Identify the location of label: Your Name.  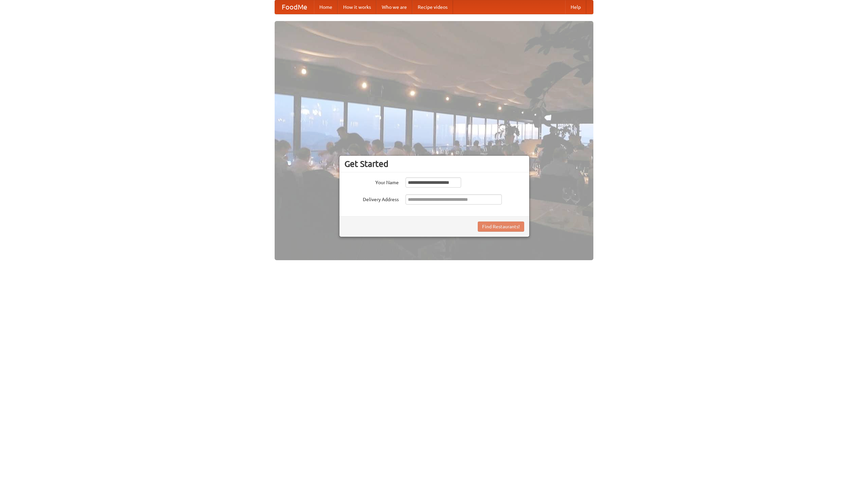
(371, 181).